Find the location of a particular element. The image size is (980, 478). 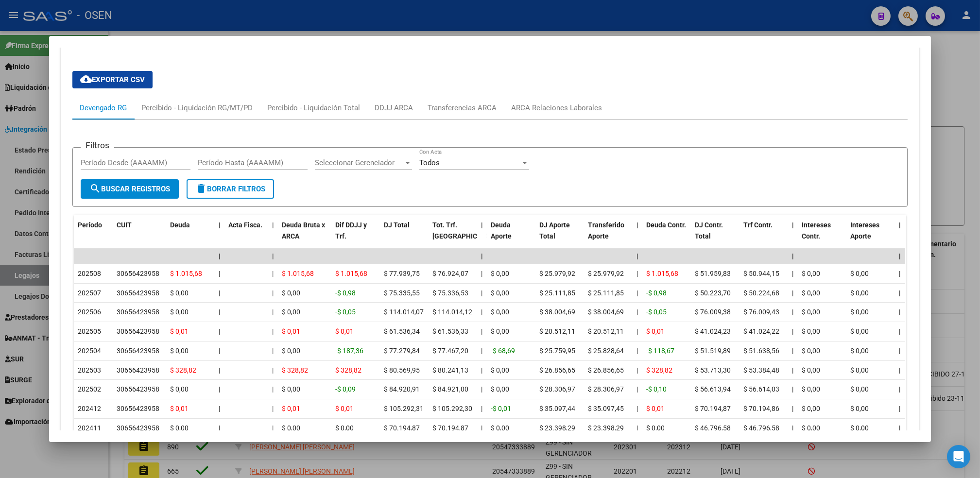

span: $ 35.097,44 is located at coordinates (557, 408).